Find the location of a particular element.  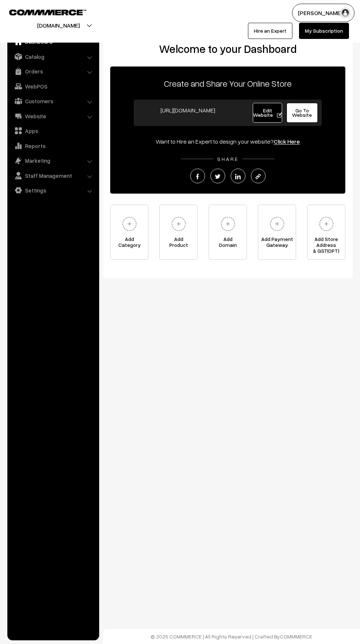

a: Apps is located at coordinates (53, 130).